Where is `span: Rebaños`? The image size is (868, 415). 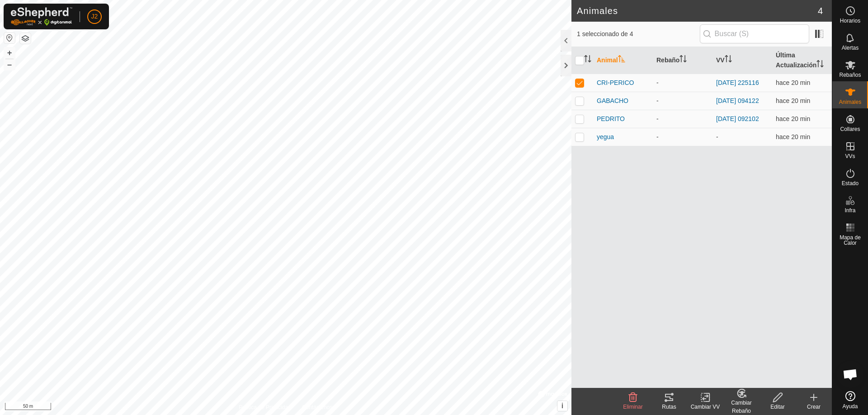
span: Rebaños is located at coordinates (850, 75).